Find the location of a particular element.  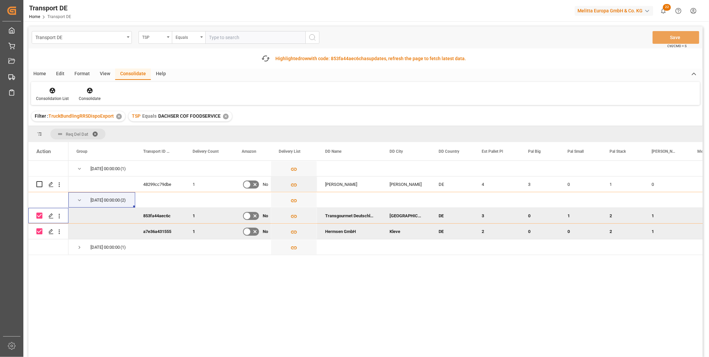

span: Delivery List is located at coordinates (289, 151).